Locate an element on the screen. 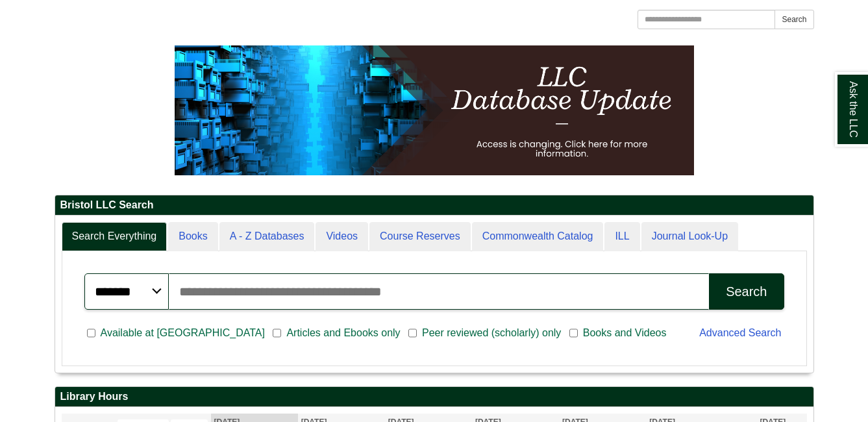 The height and width of the screenshot is (422, 868). a: Search Everything is located at coordinates (115, 236).